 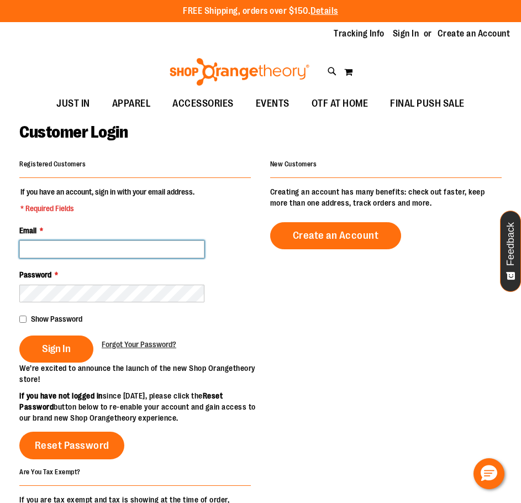 I want to click on strong: Registered Customers, so click(x=52, y=164).